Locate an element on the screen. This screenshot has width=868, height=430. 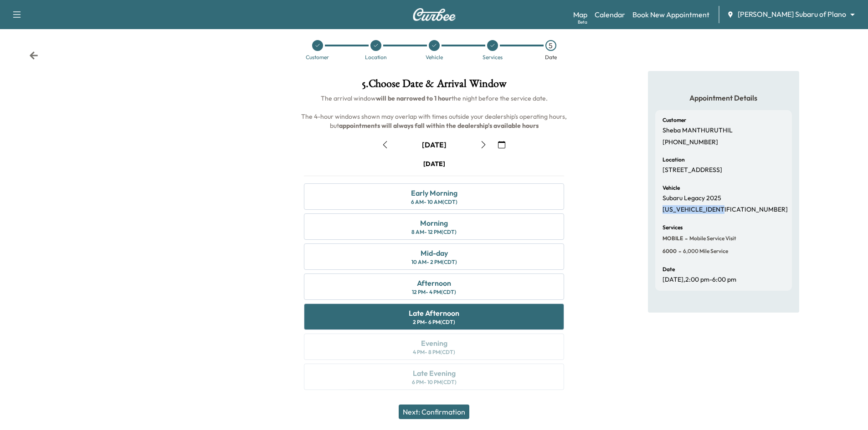
h6: Vehicle is located at coordinates (671, 188).